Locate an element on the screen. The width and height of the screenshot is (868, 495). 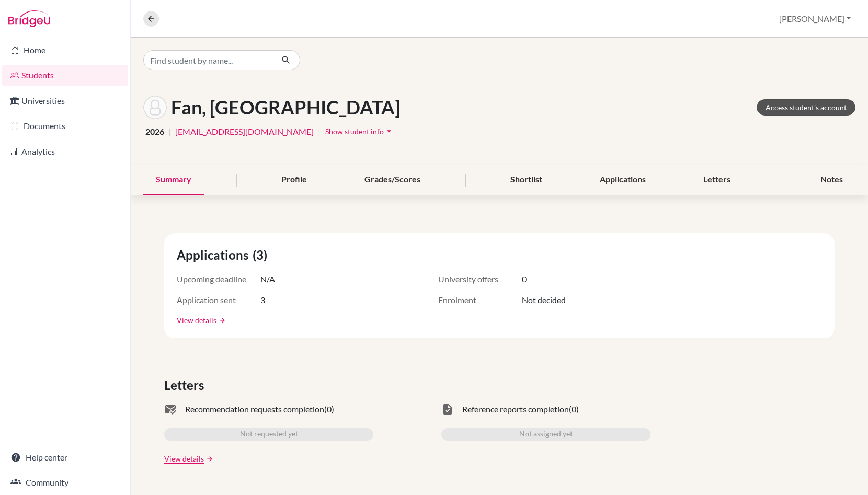
span: Not assigned yet is located at coordinates (546, 434).